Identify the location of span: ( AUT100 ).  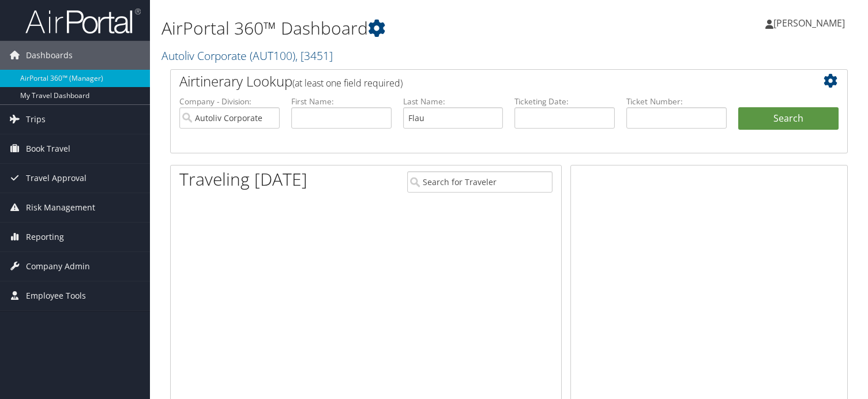
(273, 56).